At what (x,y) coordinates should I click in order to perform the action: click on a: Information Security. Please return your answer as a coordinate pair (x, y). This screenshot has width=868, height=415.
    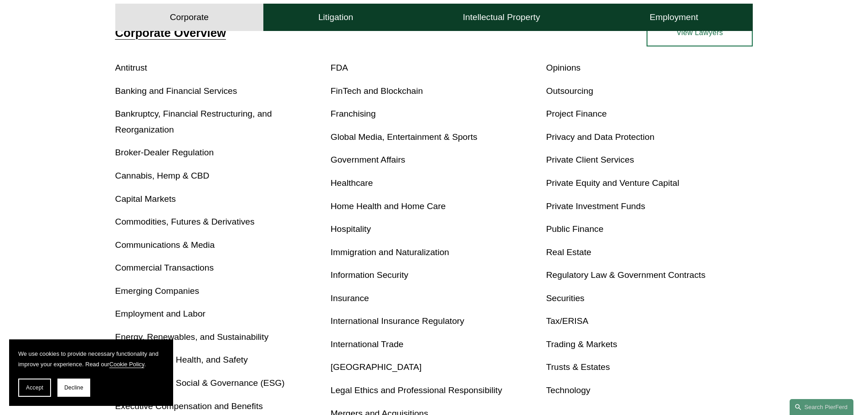
    Looking at the image, I should click on (370, 274).